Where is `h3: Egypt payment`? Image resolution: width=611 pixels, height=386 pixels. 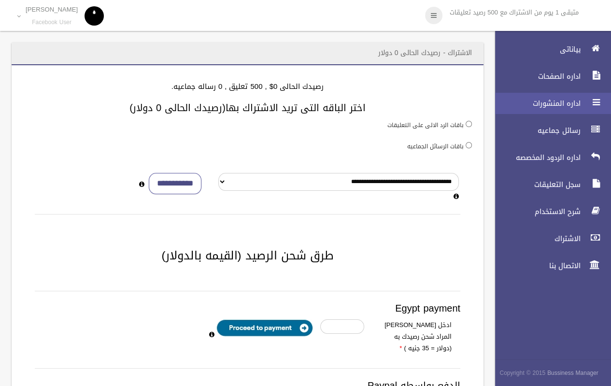
h3: Egypt payment is located at coordinates (247, 308).